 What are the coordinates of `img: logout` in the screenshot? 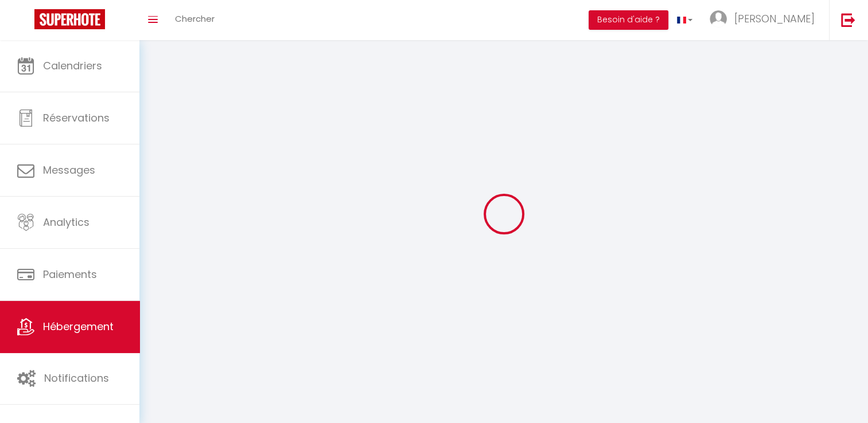 It's located at (848, 20).